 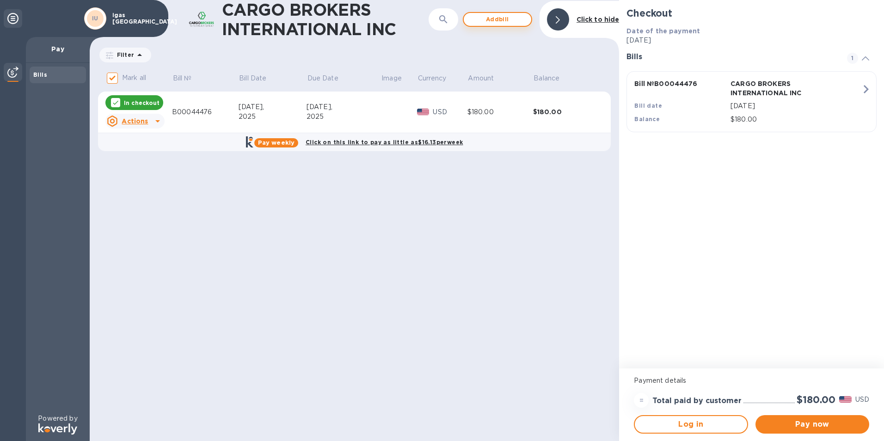 I want to click on b: Balance, so click(x=647, y=119).